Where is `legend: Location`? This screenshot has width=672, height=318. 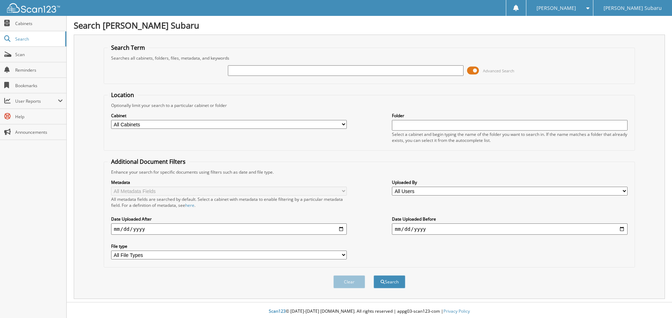
legend: Location is located at coordinates (122, 95).